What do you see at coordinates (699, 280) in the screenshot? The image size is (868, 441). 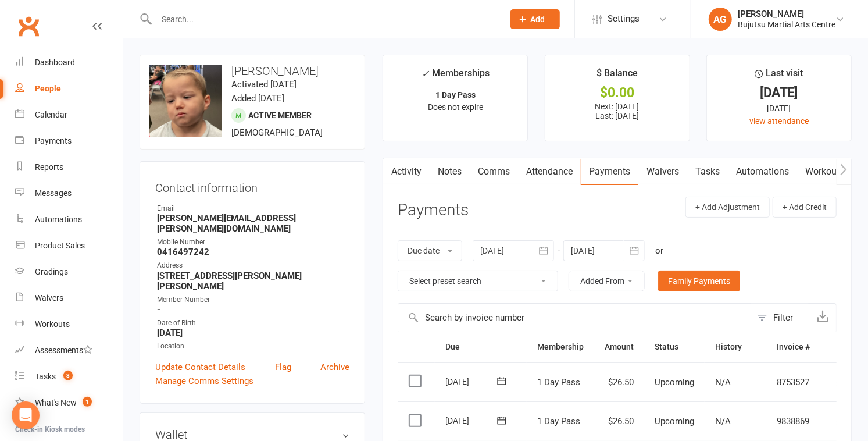 I see `a: Family Payments` at bounding box center [699, 280].